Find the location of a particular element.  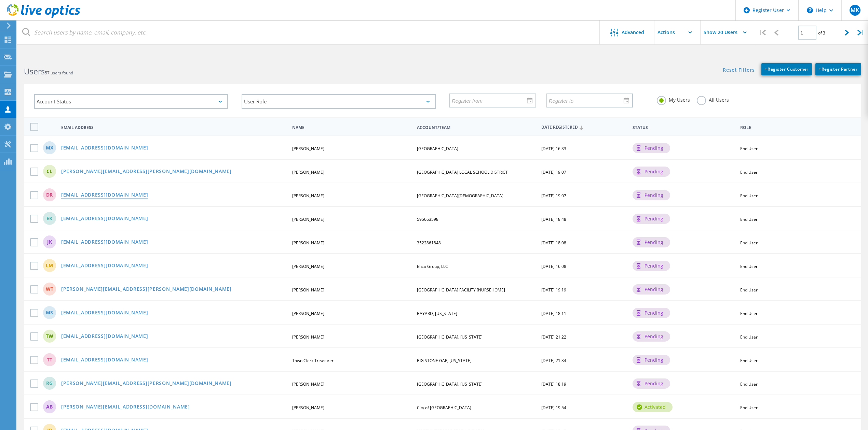

span: TT is located at coordinates (49, 360).